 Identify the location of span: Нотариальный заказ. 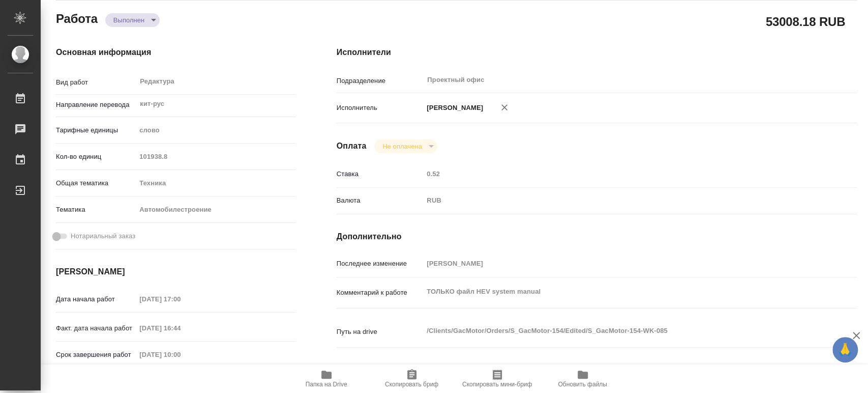
(103, 236).